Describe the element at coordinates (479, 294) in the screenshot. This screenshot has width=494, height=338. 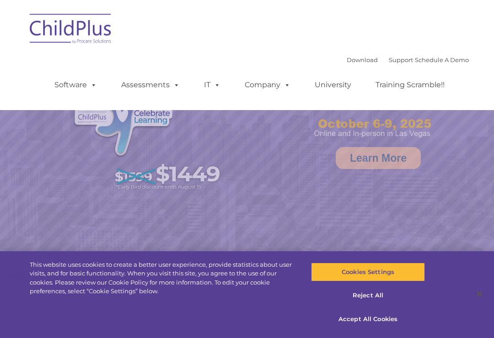
I see `button: Close` at that location.